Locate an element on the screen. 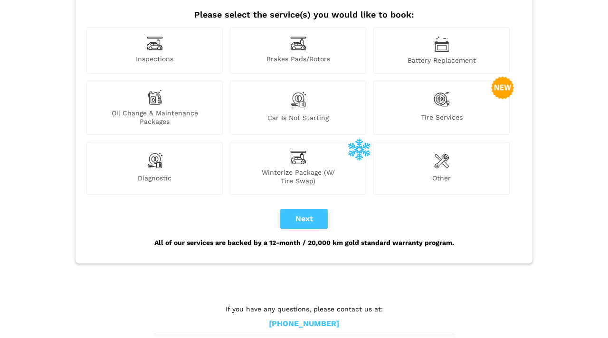 The width and height of the screenshot is (608, 338). span: Brakes Pads/Rotors is located at coordinates (298, 59).